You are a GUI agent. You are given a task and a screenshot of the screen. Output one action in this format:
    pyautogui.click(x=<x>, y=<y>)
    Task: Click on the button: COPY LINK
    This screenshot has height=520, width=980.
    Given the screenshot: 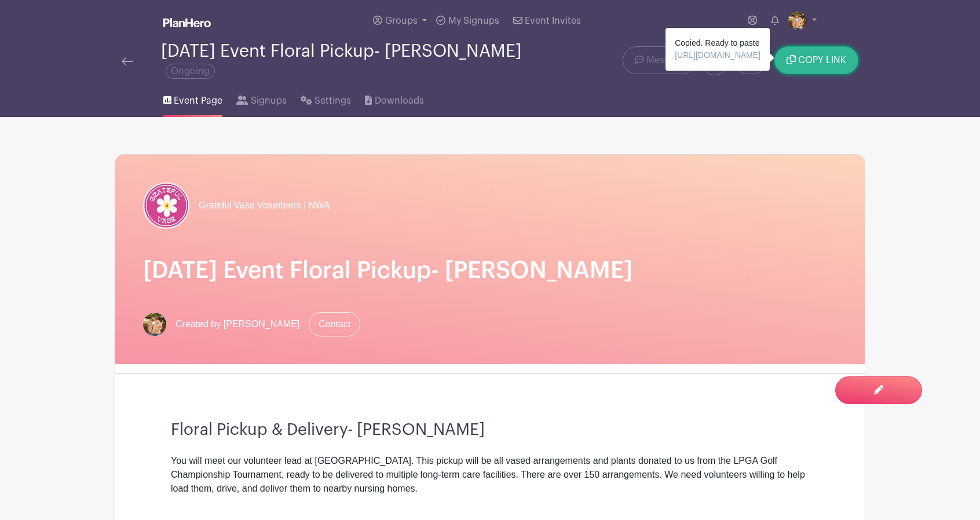 What is the action you would take?
    pyautogui.click(x=817, y=60)
    